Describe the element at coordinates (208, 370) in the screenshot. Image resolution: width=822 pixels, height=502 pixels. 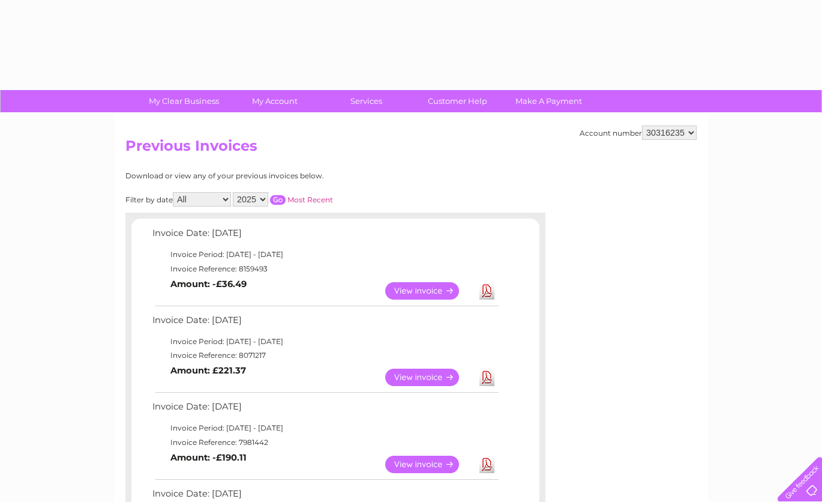
I see `b: Amount: £221.37` at that location.